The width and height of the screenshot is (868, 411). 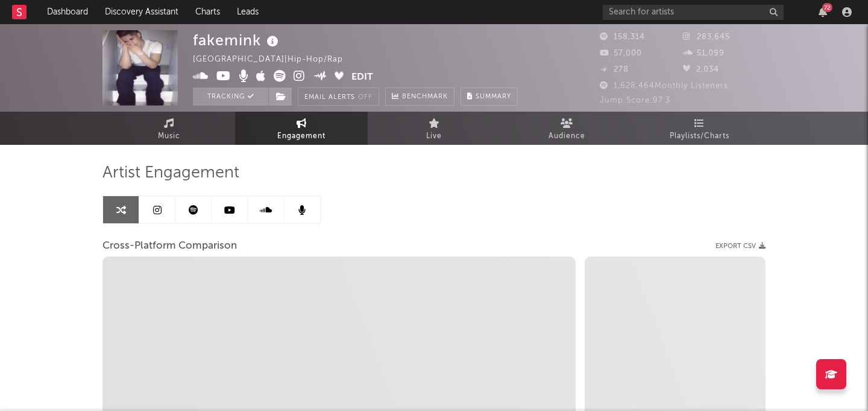 I want to click on button: Export CSV, so click(x=740, y=246).